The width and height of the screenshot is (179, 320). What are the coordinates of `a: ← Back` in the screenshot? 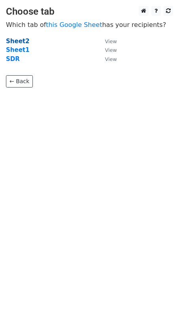 It's located at (19, 81).